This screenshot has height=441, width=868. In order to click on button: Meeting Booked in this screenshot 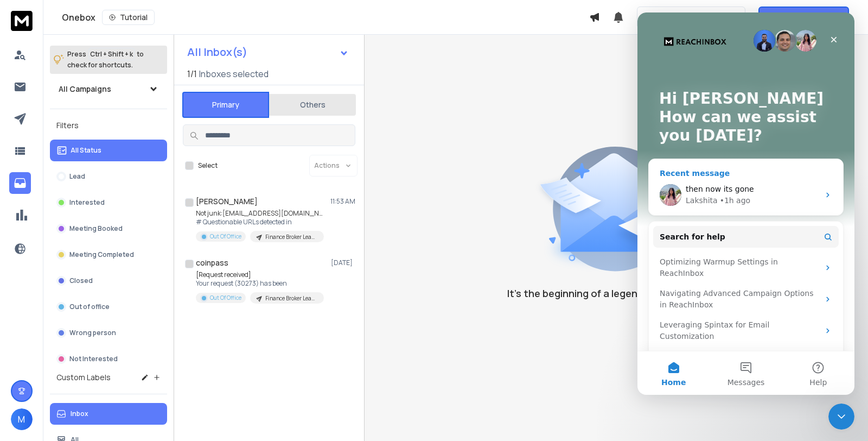, I will do `click(109, 229)`.